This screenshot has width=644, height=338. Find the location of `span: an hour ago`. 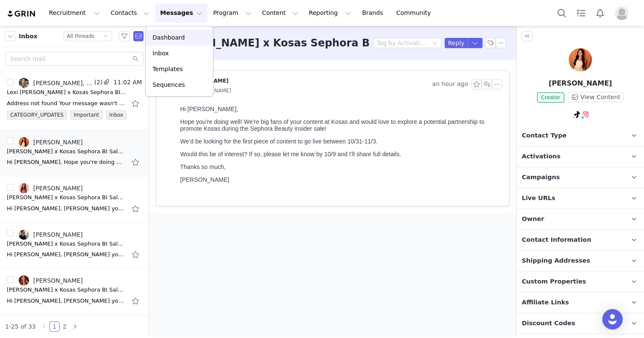

span: an hour ago is located at coordinates (450, 84).